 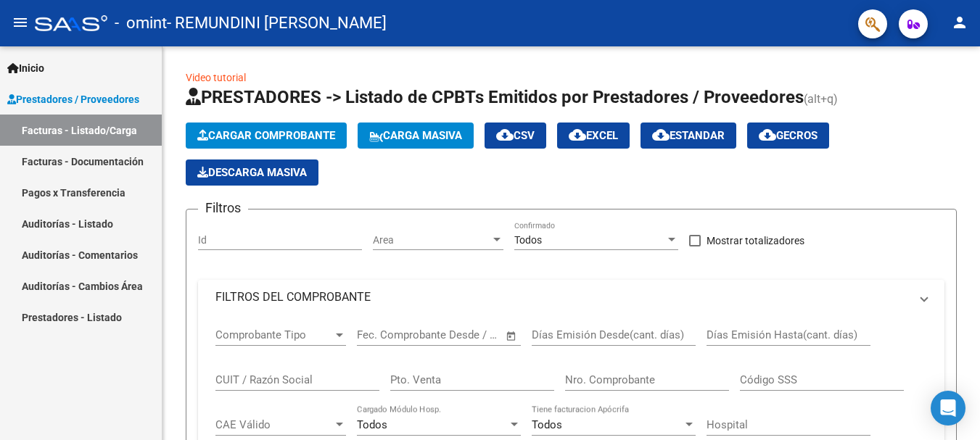 I want to click on button: Estandar, so click(x=689, y=135).